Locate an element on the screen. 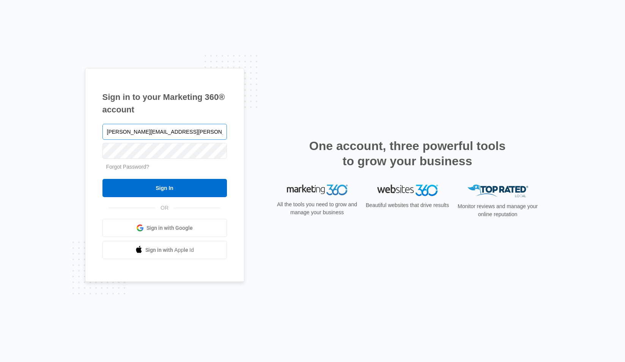 The image size is (625, 362). span: OR is located at coordinates (164, 208).